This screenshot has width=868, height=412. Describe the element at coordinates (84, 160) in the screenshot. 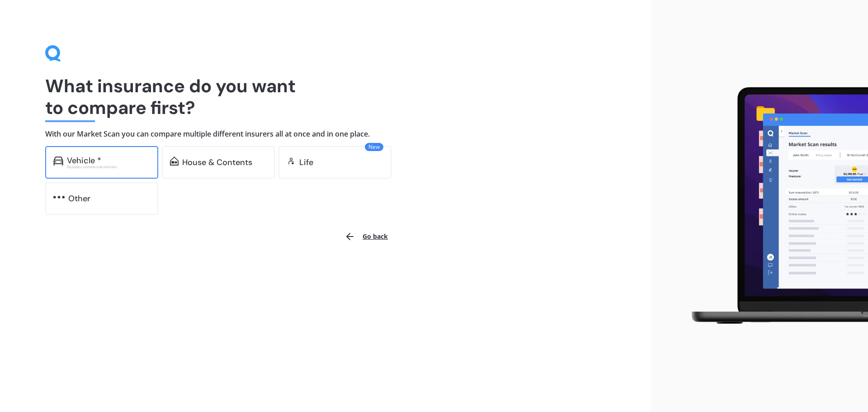

I see `div: Vehicle *` at that location.